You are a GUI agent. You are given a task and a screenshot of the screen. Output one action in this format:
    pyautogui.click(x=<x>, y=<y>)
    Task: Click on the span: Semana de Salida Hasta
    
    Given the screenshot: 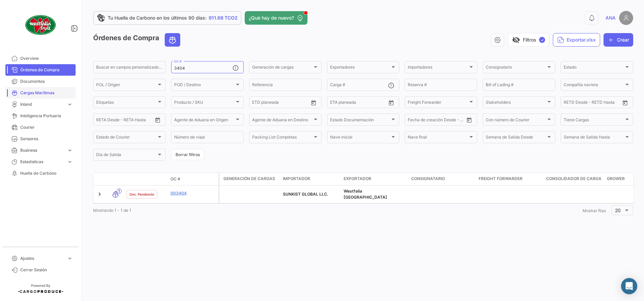 What is the action you would take?
    pyautogui.click(x=593, y=138)
    